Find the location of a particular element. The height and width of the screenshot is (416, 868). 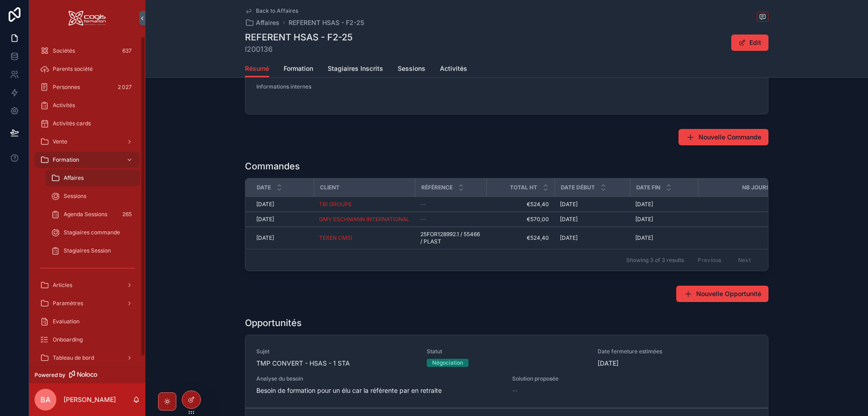

span: BA is located at coordinates (46, 400).